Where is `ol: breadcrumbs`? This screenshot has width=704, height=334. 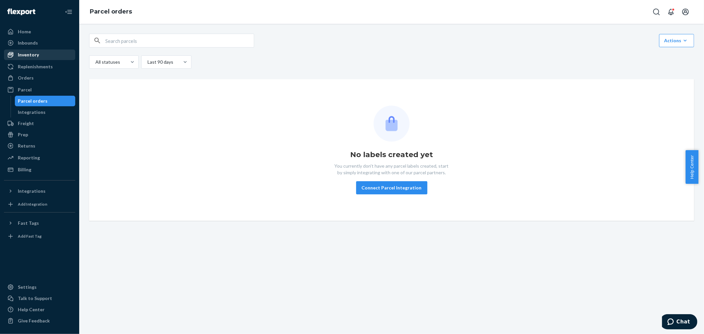
ol: breadcrumbs is located at coordinates (111, 12).